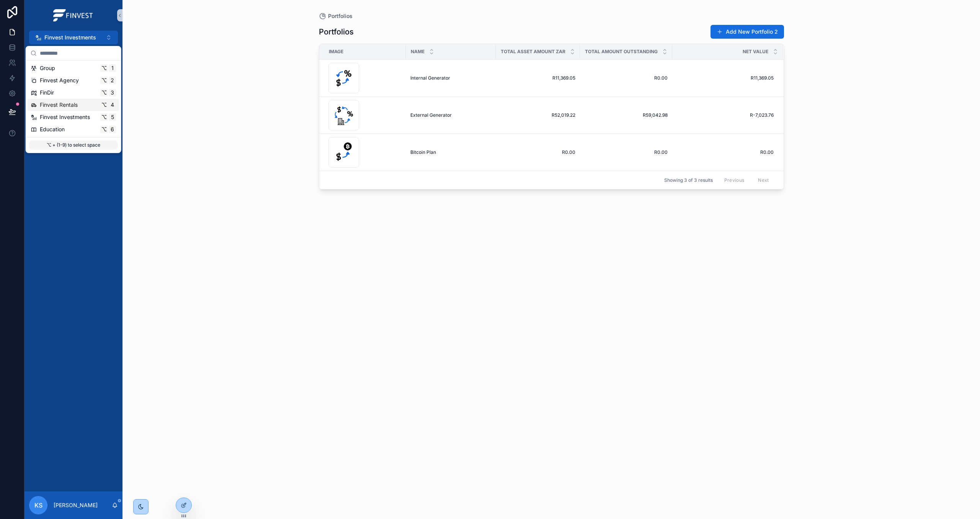 This screenshot has width=980, height=519. What do you see at coordinates (52, 129) in the screenshot?
I see `span: Education` at bounding box center [52, 129].